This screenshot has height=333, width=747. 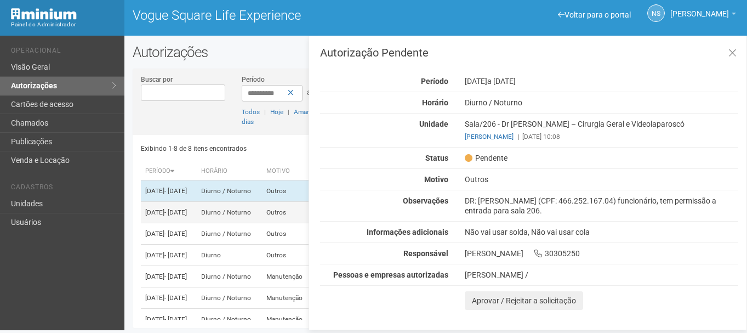 I want to click on strong: Status, so click(x=437, y=158).